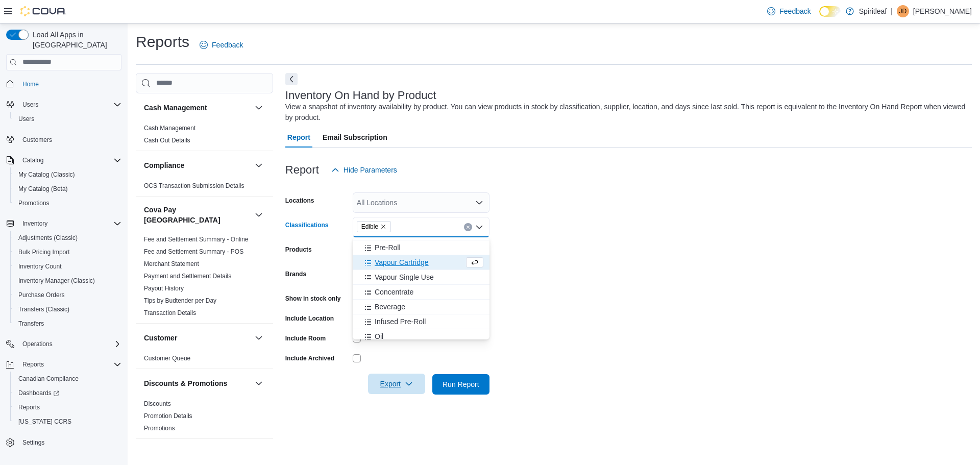 The image size is (980, 465). What do you see at coordinates (29, 407) in the screenshot?
I see `a: Reports` at bounding box center [29, 407].